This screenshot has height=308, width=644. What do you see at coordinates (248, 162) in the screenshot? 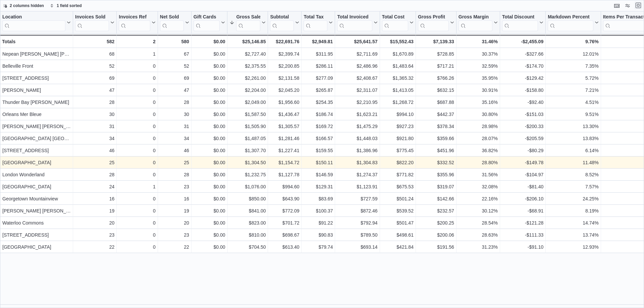
I see `div: $1,304.50` at bounding box center [248, 162].